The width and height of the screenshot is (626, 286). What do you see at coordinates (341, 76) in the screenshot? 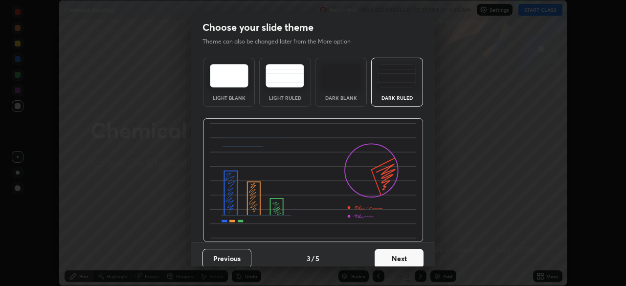
I see `img: darkTheme.f0cc69e5.svg` at bounding box center [341, 76].